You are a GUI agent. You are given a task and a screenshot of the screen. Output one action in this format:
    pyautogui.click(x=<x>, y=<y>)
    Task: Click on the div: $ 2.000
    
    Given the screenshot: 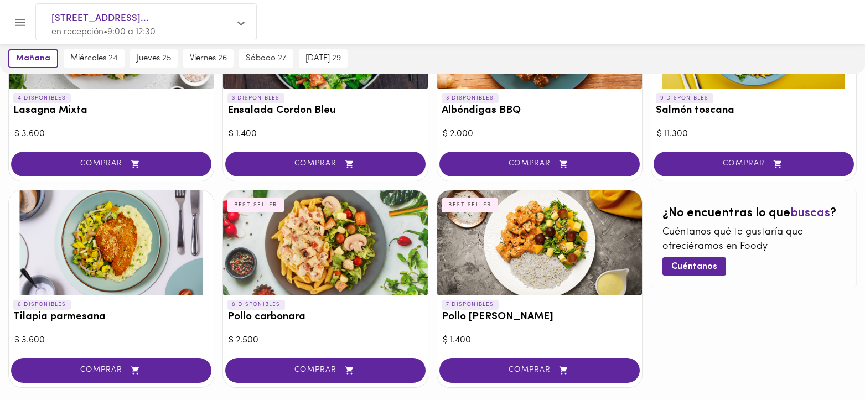 What is the action you would take?
    pyautogui.click(x=540, y=134)
    